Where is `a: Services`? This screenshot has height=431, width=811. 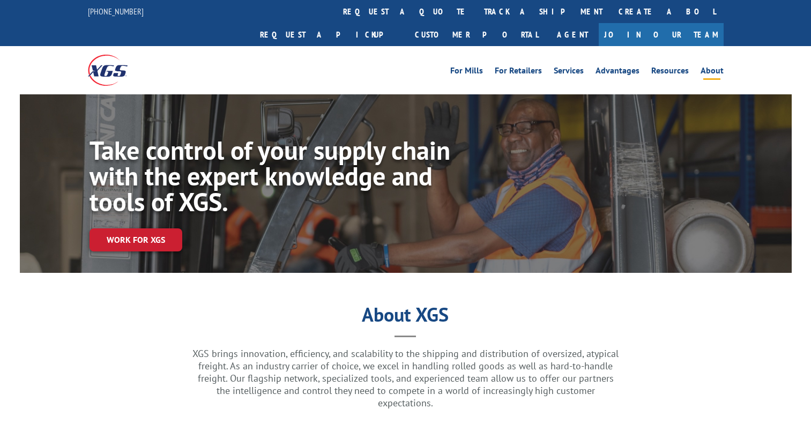 a: Services is located at coordinates (569, 72).